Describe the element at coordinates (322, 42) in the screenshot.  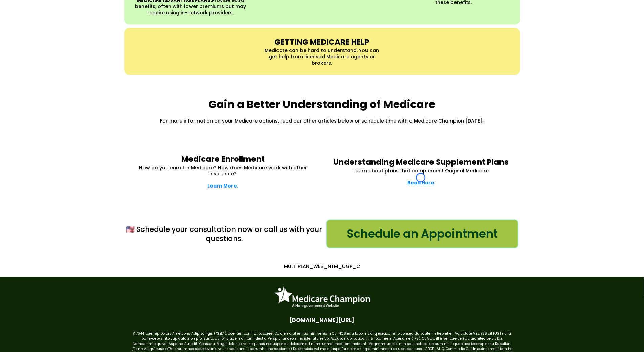
I see `strong: GETTING MEDICARE HELP` at that location.